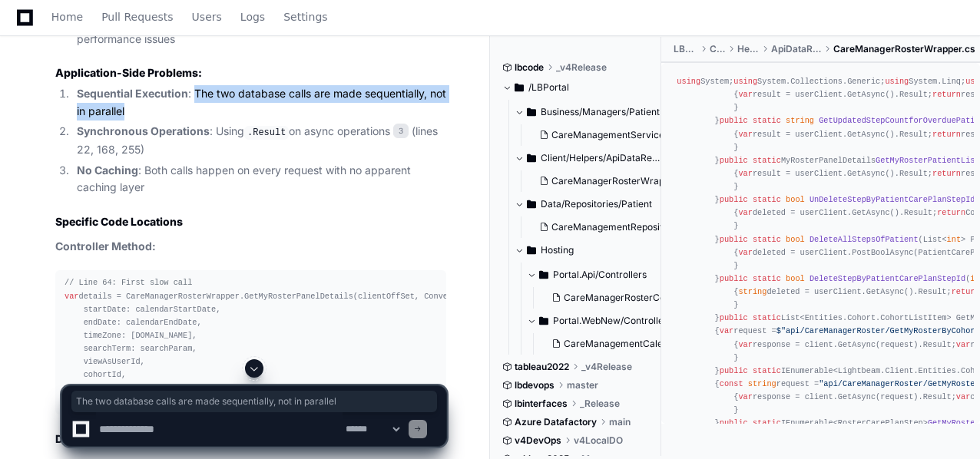 Image resolution: width=980 pixels, height=459 pixels. What do you see at coordinates (588, 158) in the screenshot?
I see `button: Client/Helpers/ApiDataRetrieval` at bounding box center [588, 158].